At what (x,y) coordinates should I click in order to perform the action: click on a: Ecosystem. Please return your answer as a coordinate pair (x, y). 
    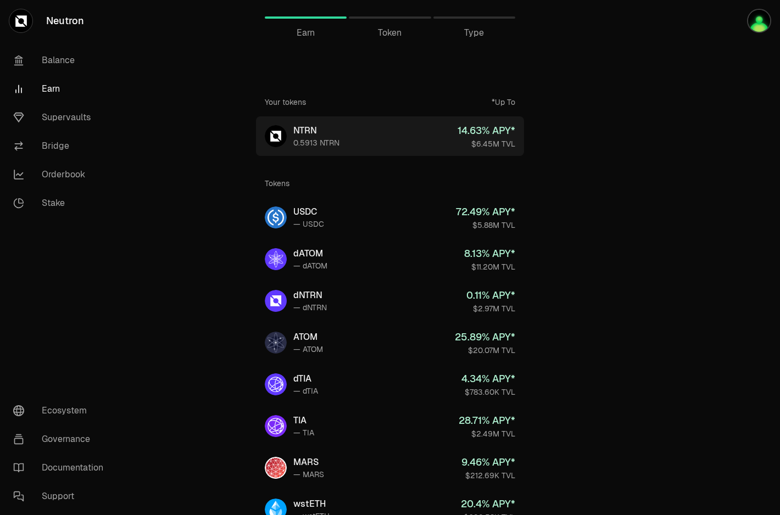
    Looking at the image, I should click on (61, 411).